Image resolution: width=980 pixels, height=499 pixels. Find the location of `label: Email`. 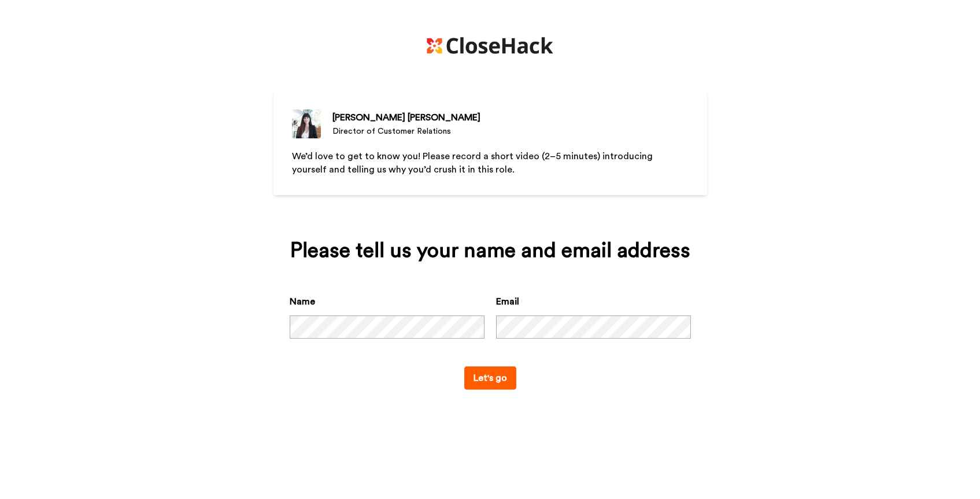

label: Email is located at coordinates (507, 301).